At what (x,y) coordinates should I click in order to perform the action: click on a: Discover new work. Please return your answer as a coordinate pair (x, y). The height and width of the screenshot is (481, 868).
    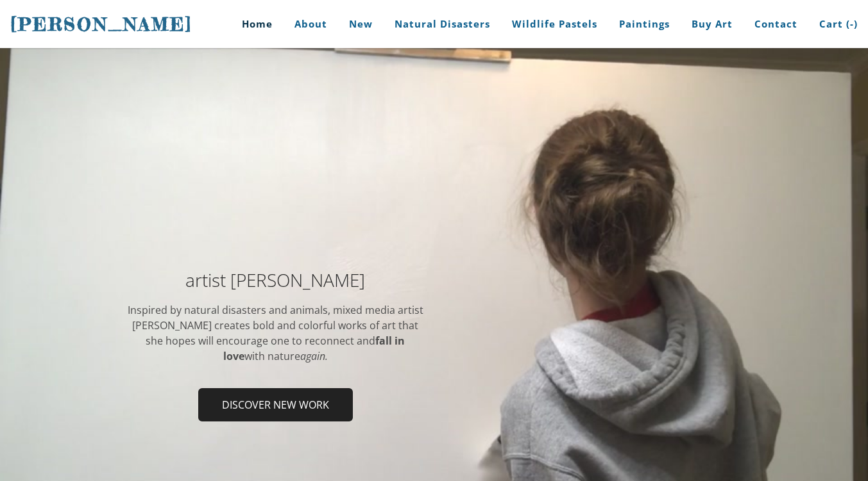
    Looking at the image, I should click on (275, 405).